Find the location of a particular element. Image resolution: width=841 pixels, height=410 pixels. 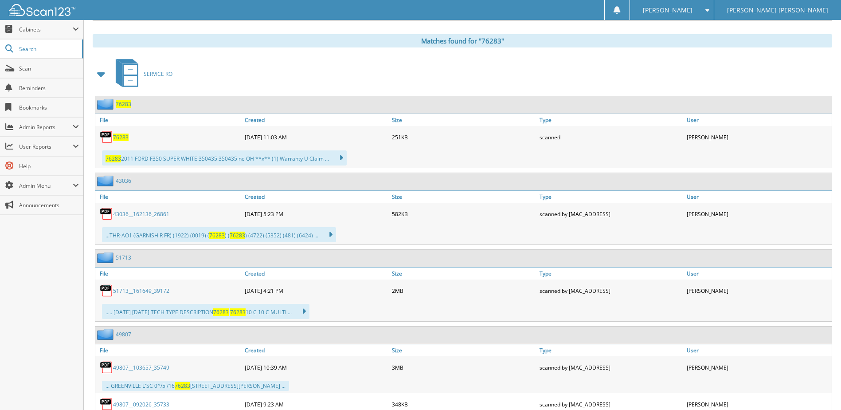

span: Reminders is located at coordinates (49, 88).